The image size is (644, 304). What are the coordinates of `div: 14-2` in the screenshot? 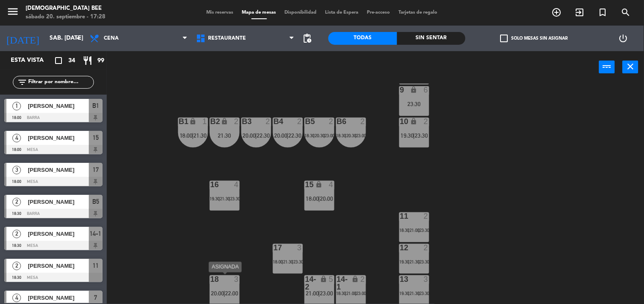 It's located at (305, 283).